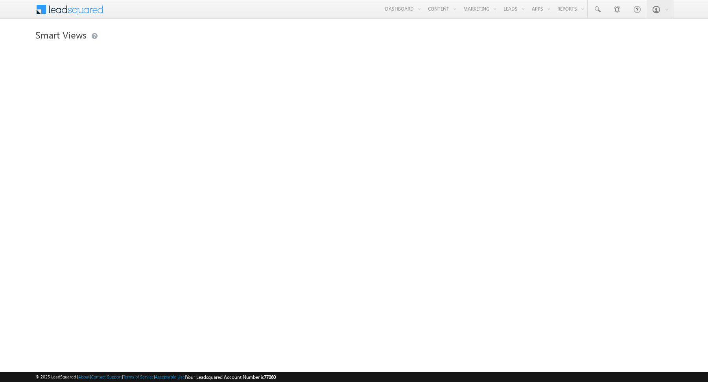  Describe the element at coordinates (270, 377) in the screenshot. I see `span: 77060` at that location.